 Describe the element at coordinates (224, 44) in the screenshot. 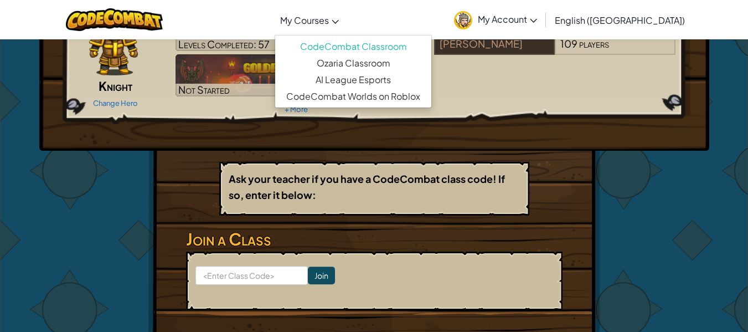

I see `span: Levels Completed: 57` at that location.